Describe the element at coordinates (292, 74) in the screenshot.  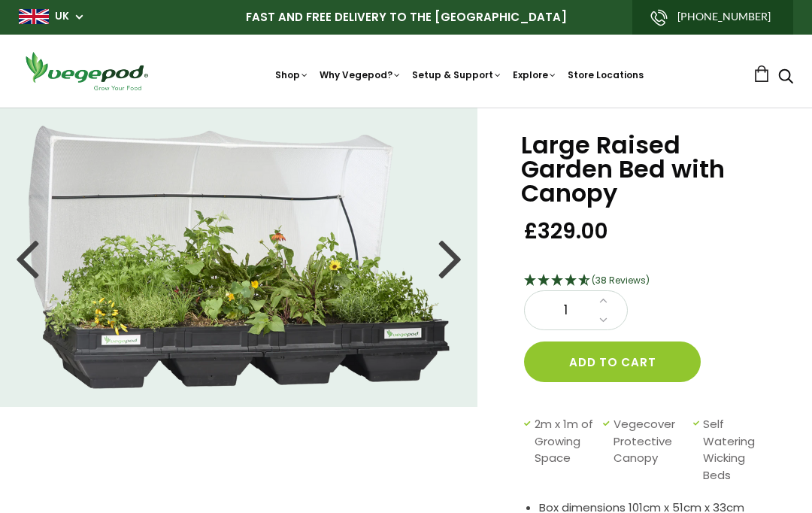
I see `a: Shop` at that location.